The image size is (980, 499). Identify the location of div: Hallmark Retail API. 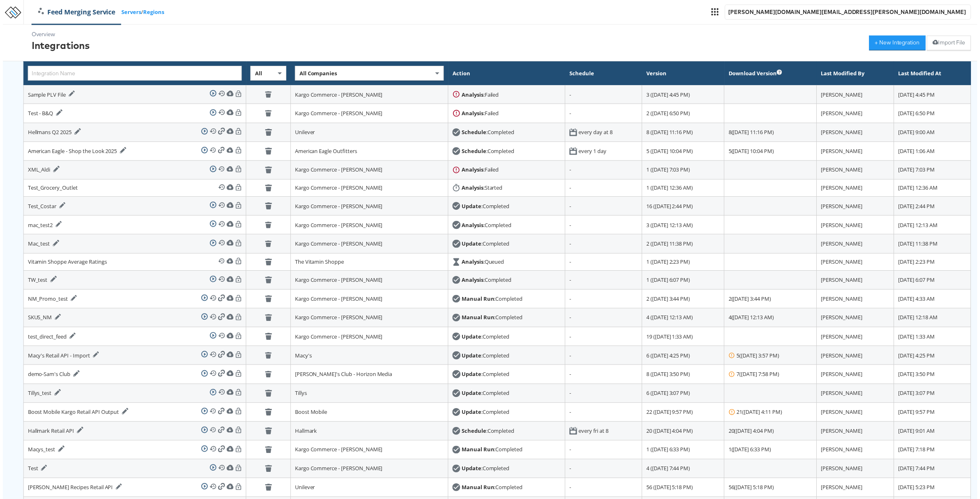
(53, 433).